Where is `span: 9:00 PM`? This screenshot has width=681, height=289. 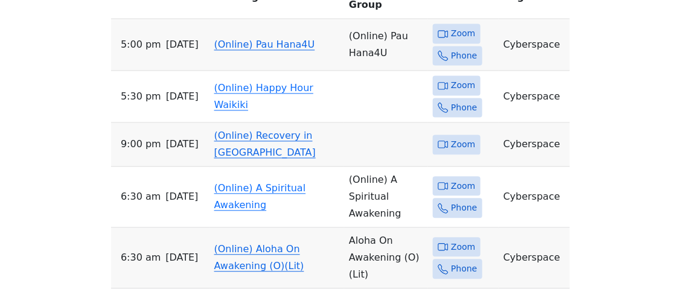
span: 9:00 PM is located at coordinates (141, 145).